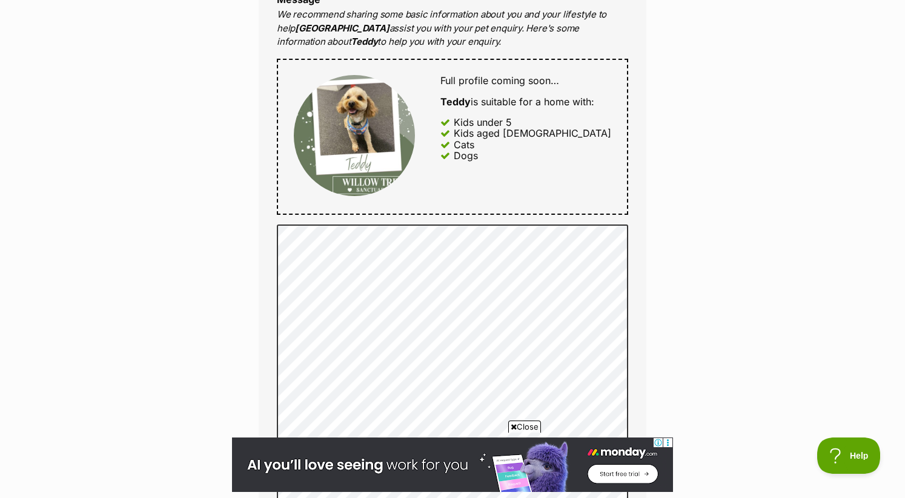  What do you see at coordinates (524, 427) in the screenshot?
I see `span: Close` at bounding box center [524, 427].